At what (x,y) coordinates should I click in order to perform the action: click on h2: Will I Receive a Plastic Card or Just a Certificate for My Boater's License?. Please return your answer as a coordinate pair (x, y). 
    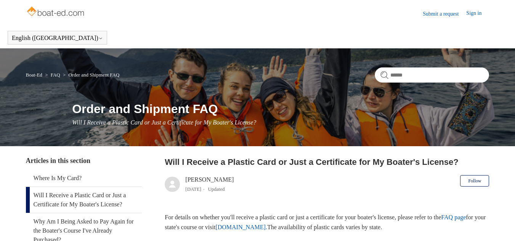
    Looking at the image, I should click on (327, 162).